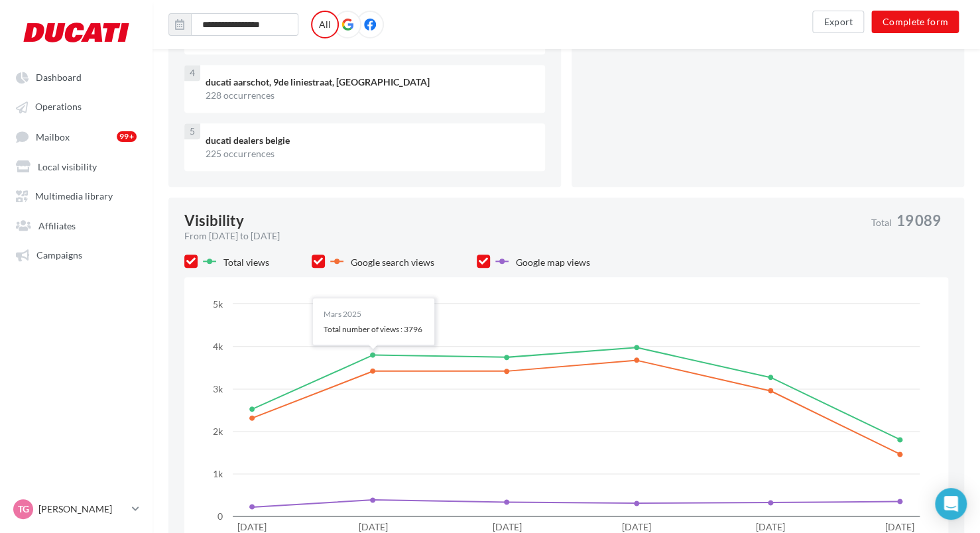  Describe the element at coordinates (218, 474) in the screenshot. I see `text: 1k` at that location.